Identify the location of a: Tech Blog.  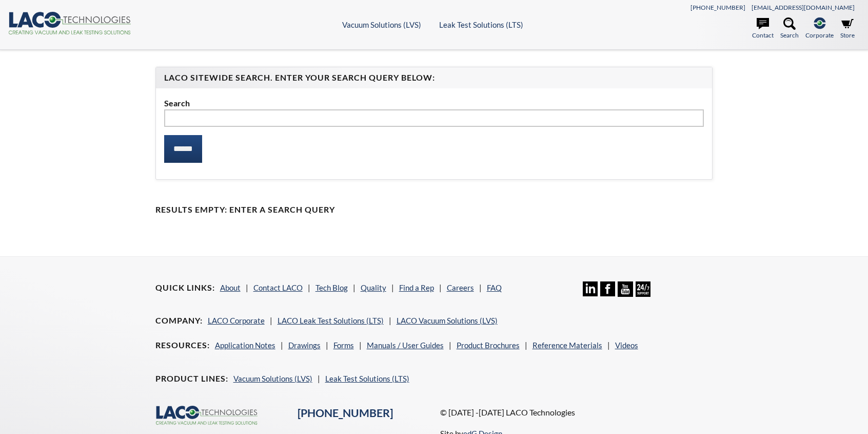
(331, 288).